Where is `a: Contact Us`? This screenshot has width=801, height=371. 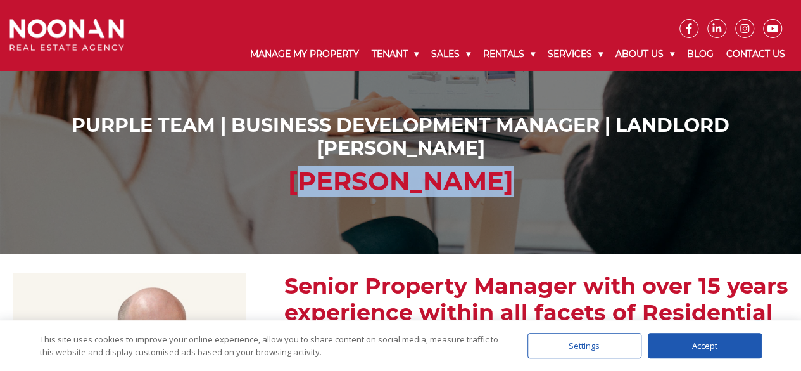
a: Contact Us is located at coordinates (756, 54).